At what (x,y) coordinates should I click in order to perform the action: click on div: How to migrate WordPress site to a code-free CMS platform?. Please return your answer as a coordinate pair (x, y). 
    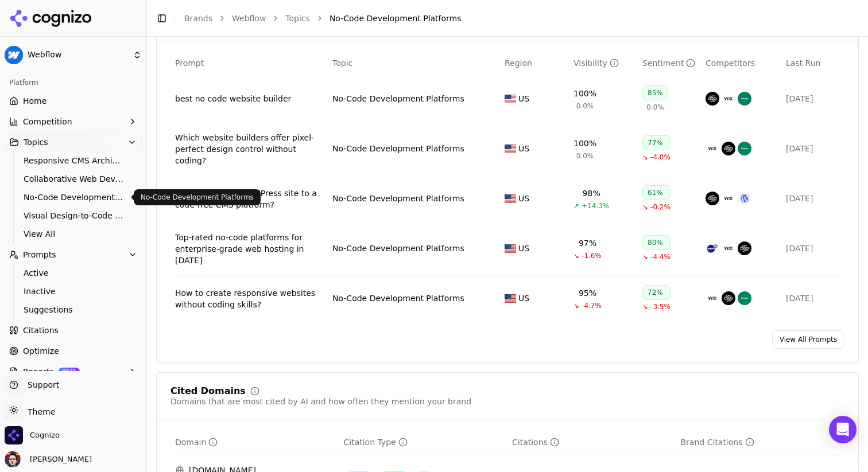
    Looking at the image, I should click on (249, 199).